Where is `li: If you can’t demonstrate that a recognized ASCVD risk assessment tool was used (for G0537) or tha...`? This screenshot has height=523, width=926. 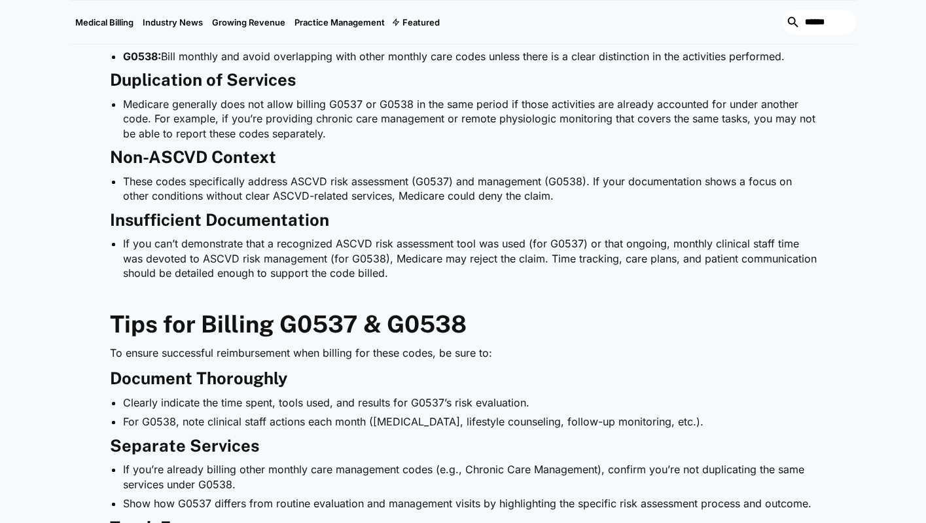
li: If you can’t demonstrate that a recognized ASCVD risk assessment tool was used (for G0537) or tha... is located at coordinates (470, 258).